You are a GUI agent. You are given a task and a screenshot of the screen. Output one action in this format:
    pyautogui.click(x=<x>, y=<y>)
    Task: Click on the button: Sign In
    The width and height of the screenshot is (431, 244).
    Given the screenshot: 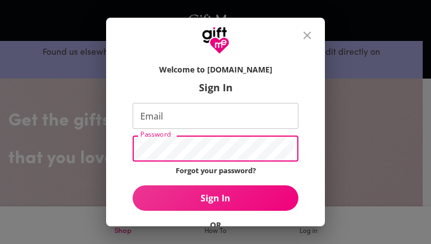 What is the action you would take?
    pyautogui.click(x=215, y=198)
    